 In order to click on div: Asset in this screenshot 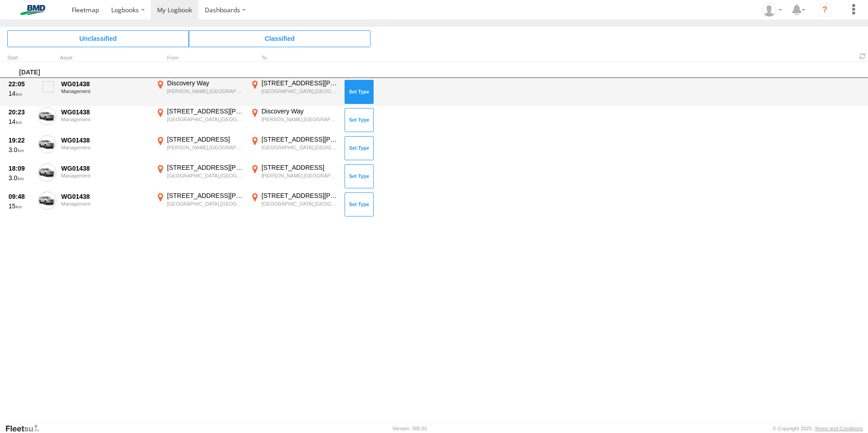, I will do `click(105, 58)`.